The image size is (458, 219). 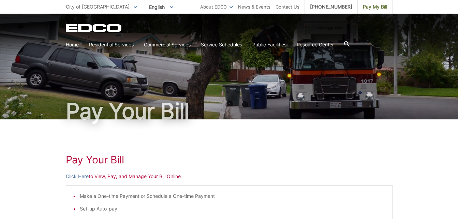 What do you see at coordinates (229, 176) in the screenshot?
I see `p: to View, Pay, and Manage Your Bill Online` at bounding box center [229, 176].